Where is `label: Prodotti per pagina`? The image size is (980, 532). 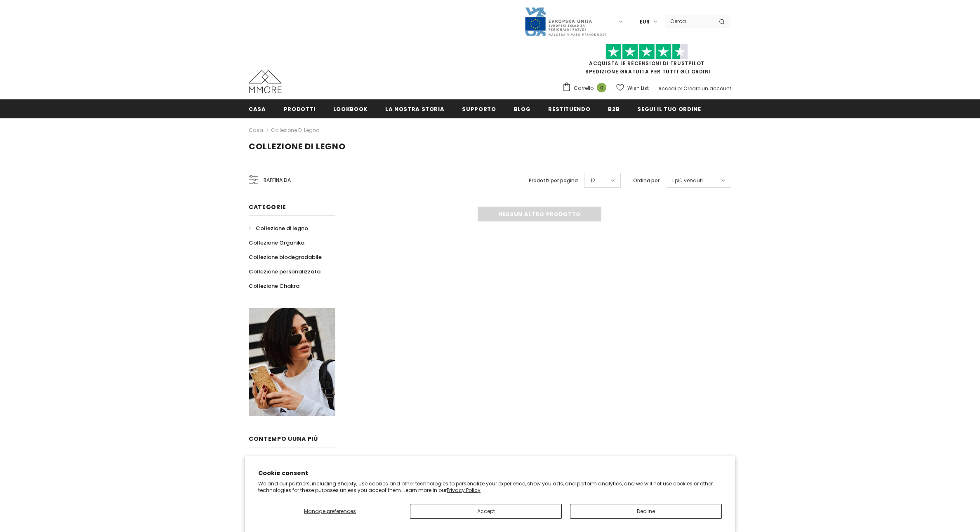 label: Prodotti per pagina is located at coordinates (553, 181).